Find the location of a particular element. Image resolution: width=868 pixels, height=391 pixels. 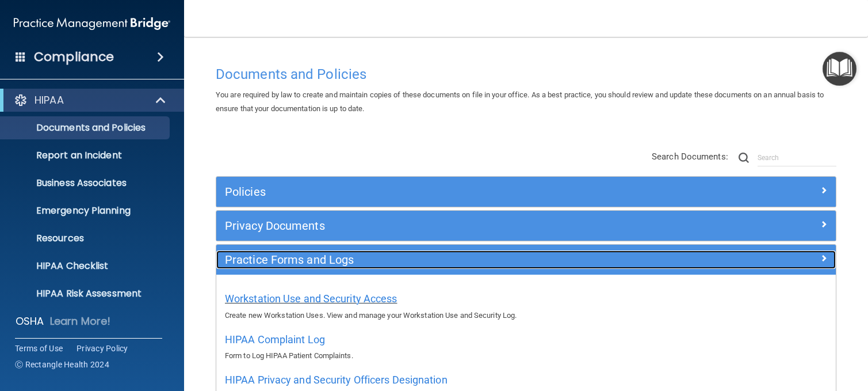

p: Report an Incident is located at coordinates (86, 155).